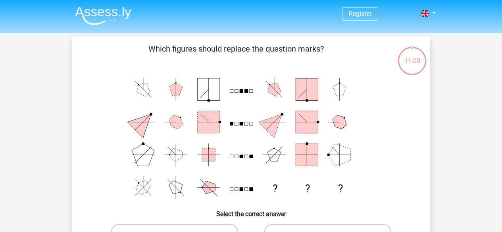 This screenshot has height=232, width=502. What do you see at coordinates (103, 15) in the screenshot?
I see `img: Assessly` at bounding box center [103, 15].